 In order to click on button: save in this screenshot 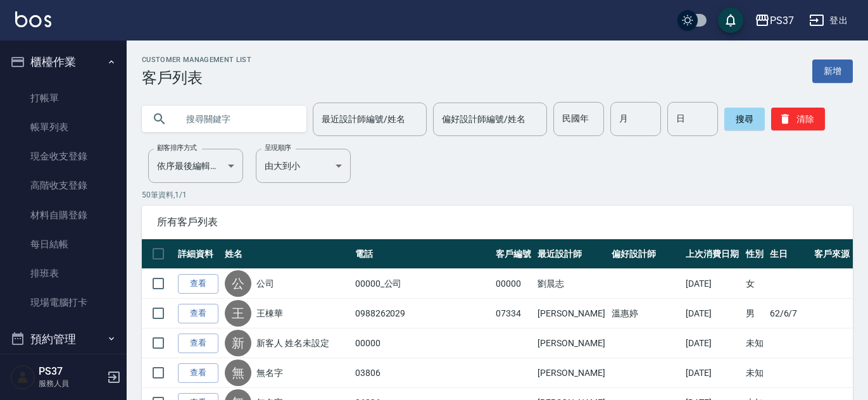, I will do `click(731, 20)`.